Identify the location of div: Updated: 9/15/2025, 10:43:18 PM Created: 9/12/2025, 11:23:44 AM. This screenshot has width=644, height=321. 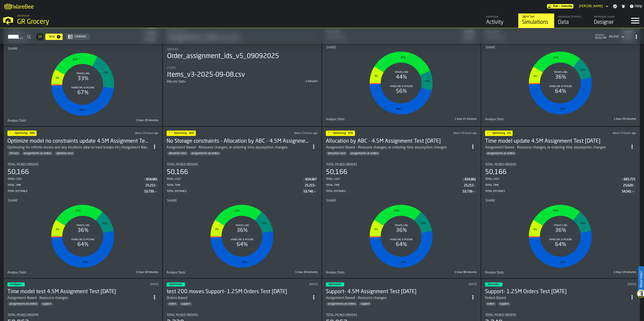
(125, 284).